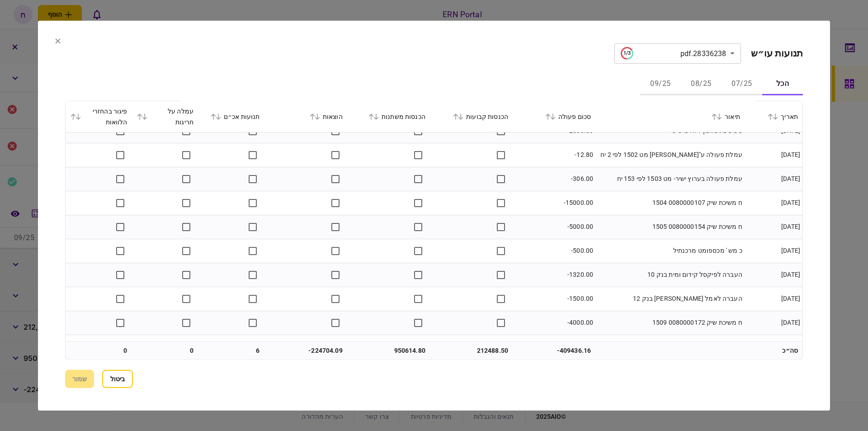  Describe the element at coordinates (701, 84) in the screenshot. I see `button: 08/25` at that location.